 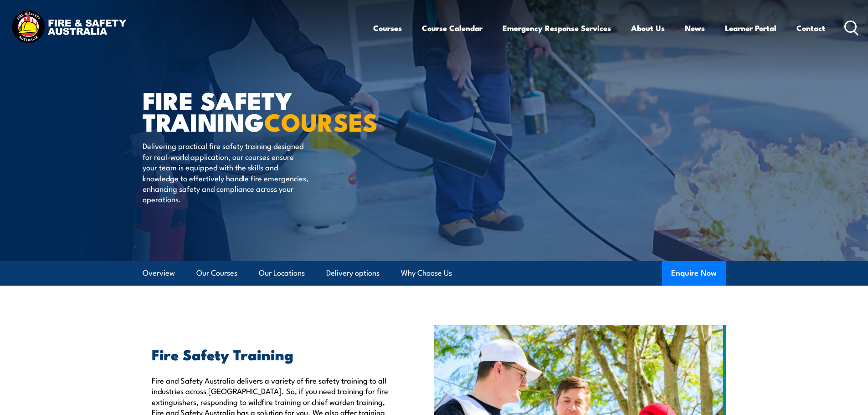 I want to click on a: Our Locations, so click(x=282, y=274).